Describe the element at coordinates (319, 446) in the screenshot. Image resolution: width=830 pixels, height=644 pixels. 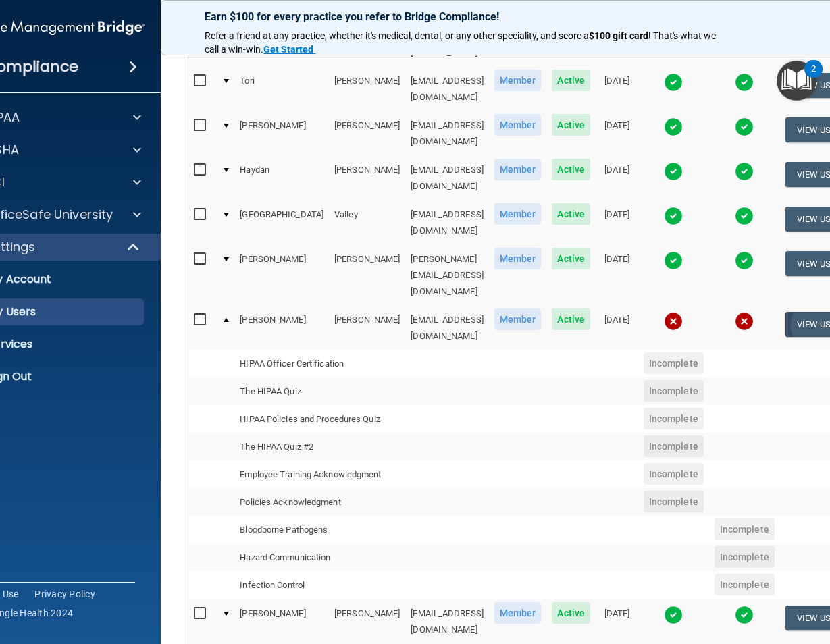
I see `td: The HIPAA Quiz #2` at that location.